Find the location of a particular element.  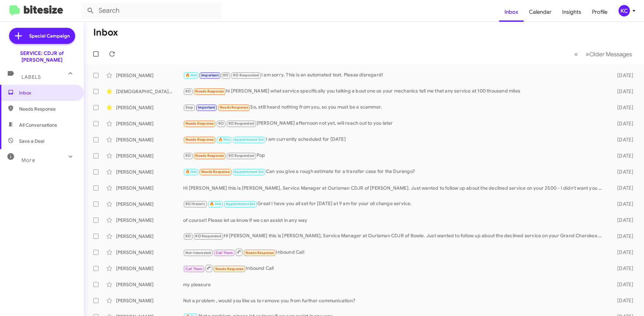

span: Labels is located at coordinates (31, 77).